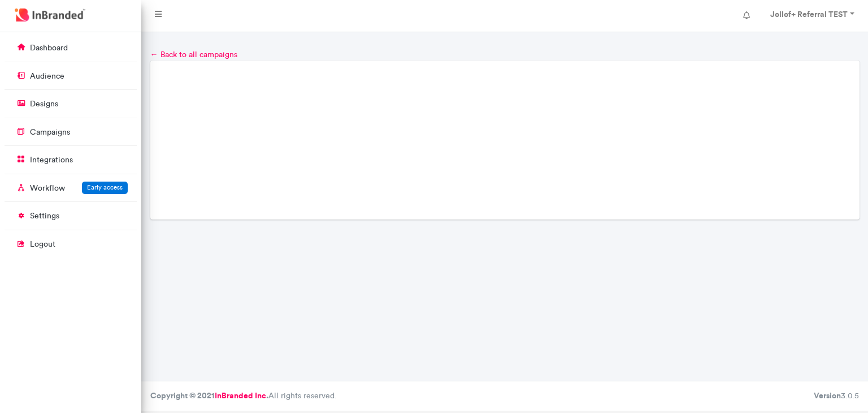 The width and height of the screenshot is (868, 413). What do you see at coordinates (811, 16) in the screenshot?
I see `a: Jollof+ Referral TEST` at bounding box center [811, 16].